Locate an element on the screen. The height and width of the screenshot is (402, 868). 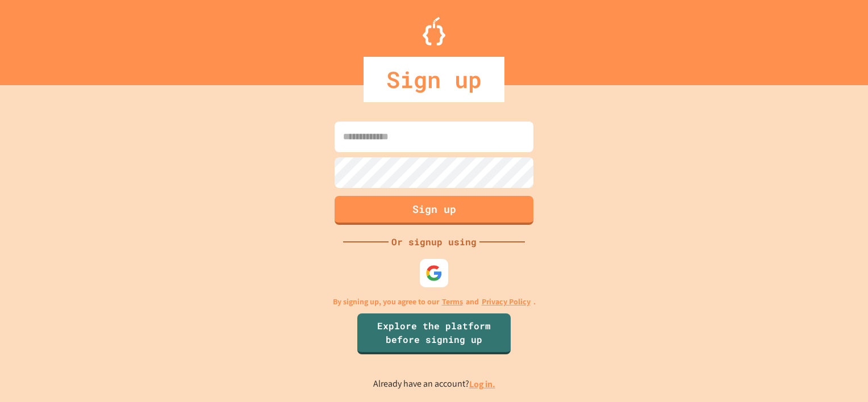
a: Privacy Policy is located at coordinates (506, 302).